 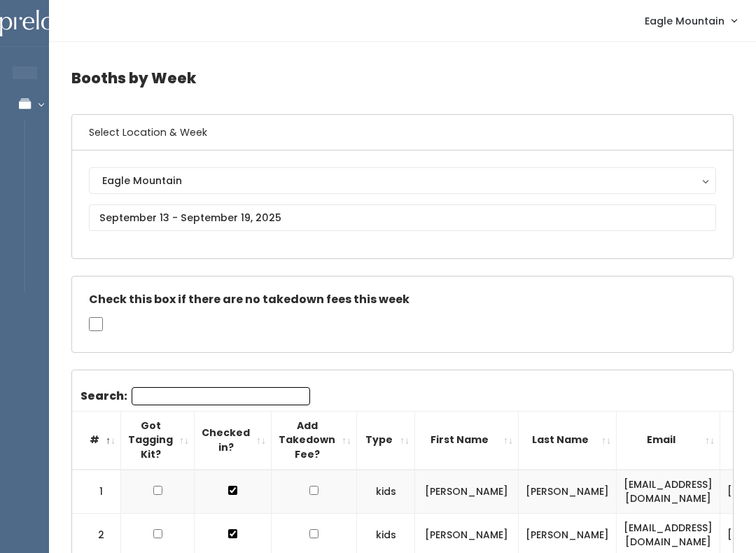 I want to click on input: Search:, so click(x=221, y=396).